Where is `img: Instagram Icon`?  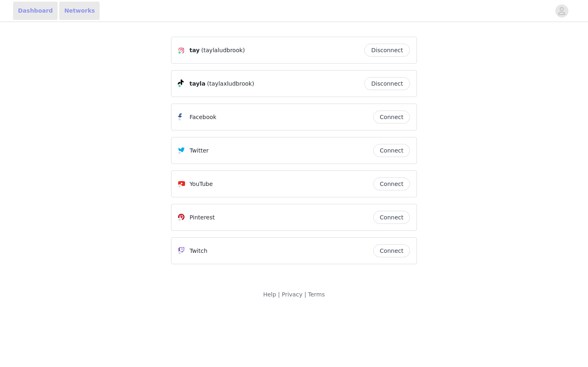
img: Instagram Icon is located at coordinates (181, 51).